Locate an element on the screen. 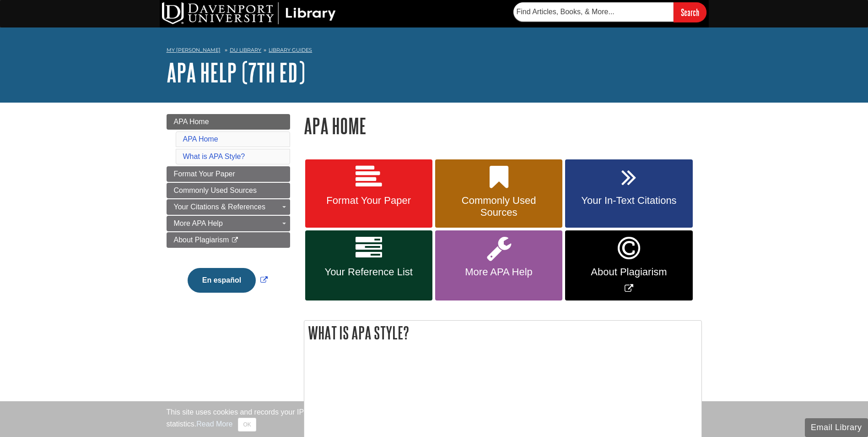 The image size is (868, 437). a: What is APA Style? is located at coordinates (214, 156).